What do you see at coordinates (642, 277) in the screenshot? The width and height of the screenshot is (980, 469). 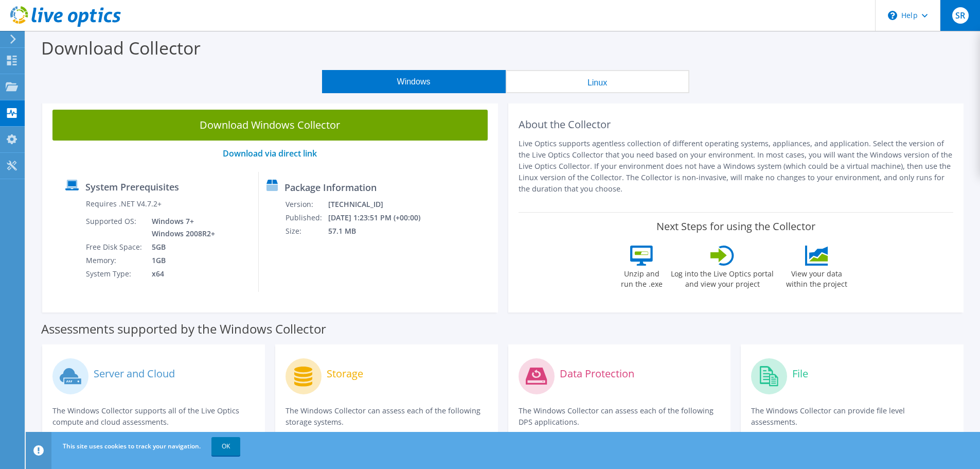 I see `label: Unzip and run the .exe` at bounding box center [642, 277].